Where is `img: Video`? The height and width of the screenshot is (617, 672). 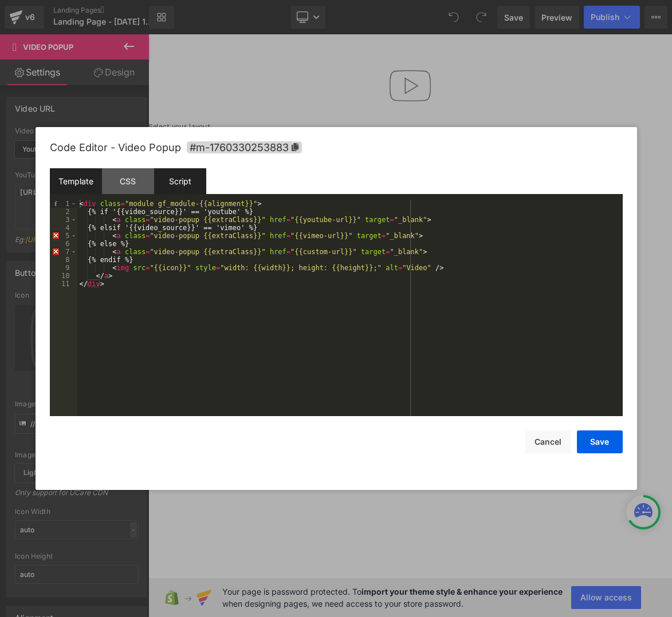
img: Video is located at coordinates (346, 68).